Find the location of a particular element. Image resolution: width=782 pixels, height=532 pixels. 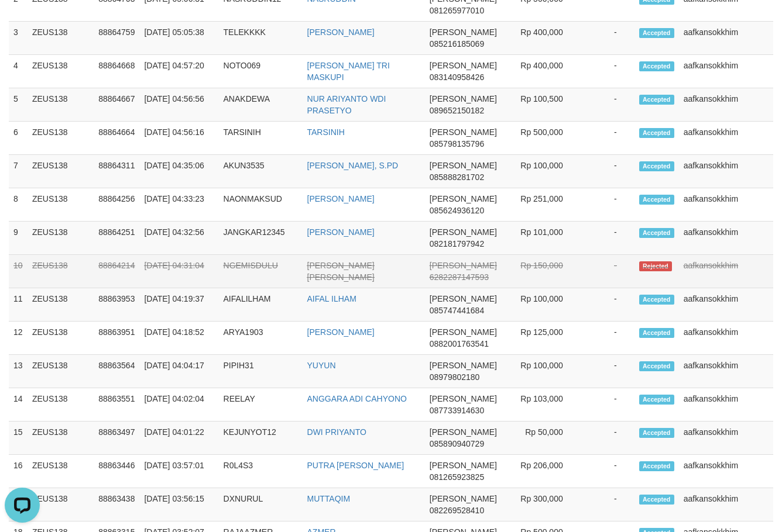

td: 88864214 is located at coordinates (116, 271).